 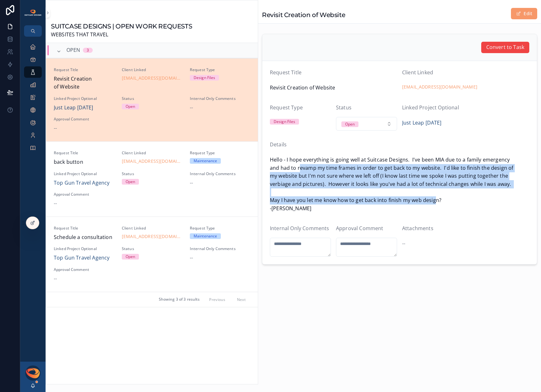 I want to click on span: back button, so click(x=84, y=162).